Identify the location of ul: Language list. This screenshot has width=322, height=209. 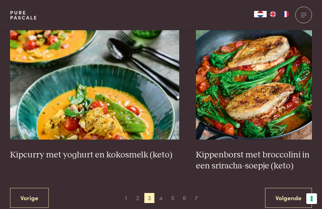
(279, 14).